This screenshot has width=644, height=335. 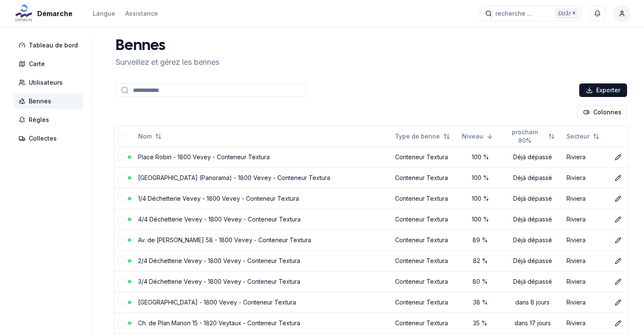 I want to click on span: Carte, so click(x=37, y=64).